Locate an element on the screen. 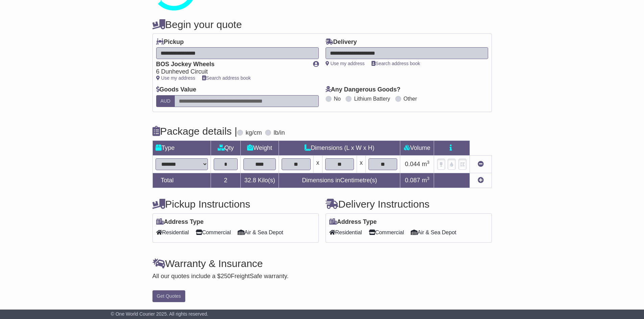 Image resolution: width=644 pixels, height=319 pixels. h4: Package details | is located at coordinates (195, 131).